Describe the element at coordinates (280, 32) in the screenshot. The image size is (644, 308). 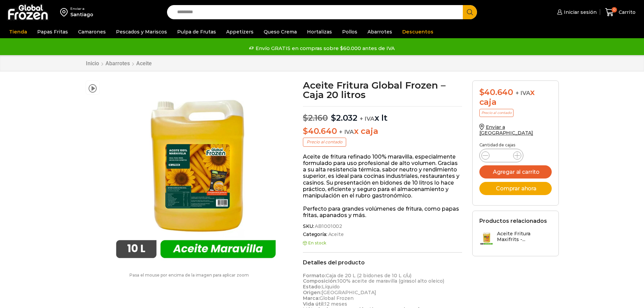
I see `a: Queso Crema` at that location.